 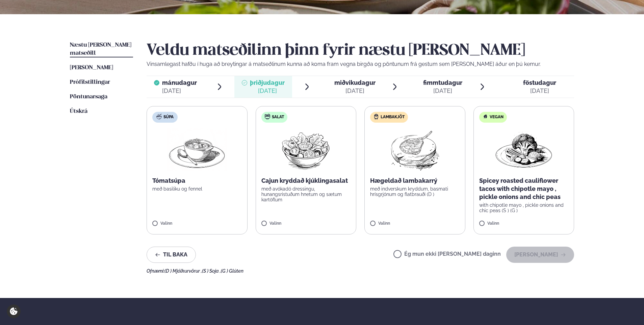 I want to click on a: Útskrá, so click(x=79, y=112).